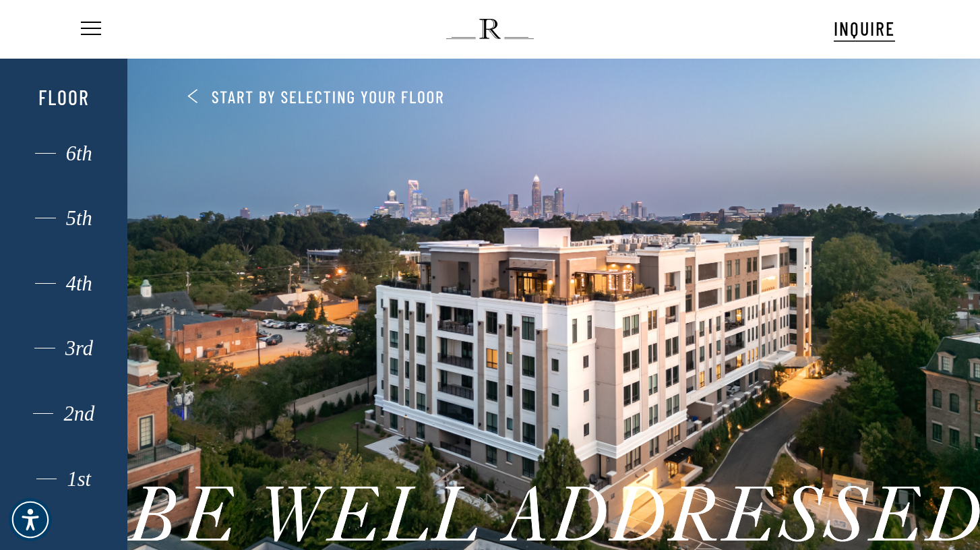 The height and width of the screenshot is (550, 980). I want to click on div: 1st, so click(63, 479).